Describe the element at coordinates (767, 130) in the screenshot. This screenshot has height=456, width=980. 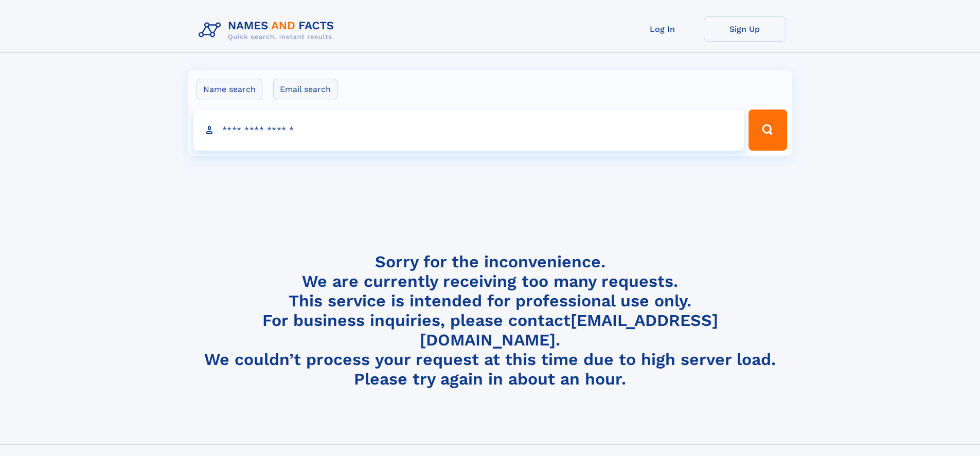
I see `button: Search Button` at that location.